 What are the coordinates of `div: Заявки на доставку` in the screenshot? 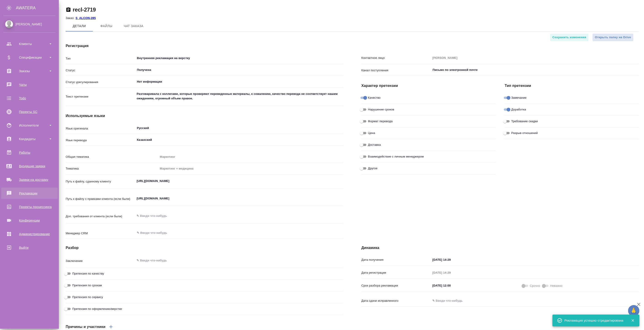 It's located at (29, 180).